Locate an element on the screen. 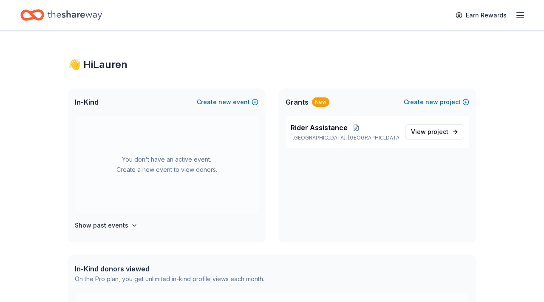 The width and height of the screenshot is (544, 302). span: View is located at coordinates (429, 132).